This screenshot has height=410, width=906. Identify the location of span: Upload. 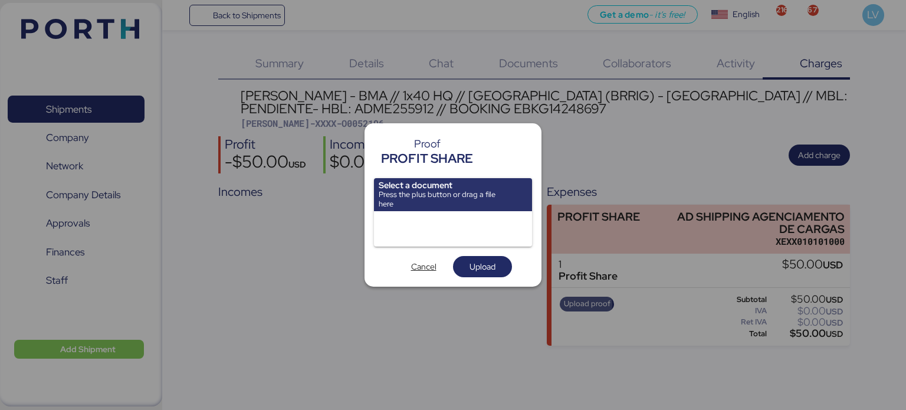
(483, 267).